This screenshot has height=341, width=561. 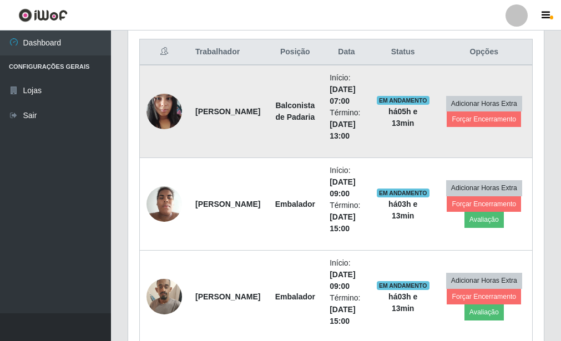 I want to click on th: Trabalhador, so click(x=228, y=52).